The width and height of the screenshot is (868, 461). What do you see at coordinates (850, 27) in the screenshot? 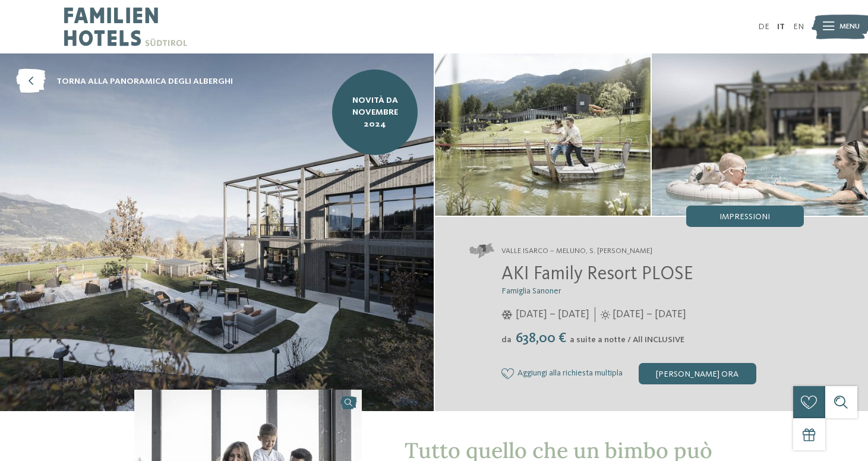
I see `span: Menu` at bounding box center [850, 27].